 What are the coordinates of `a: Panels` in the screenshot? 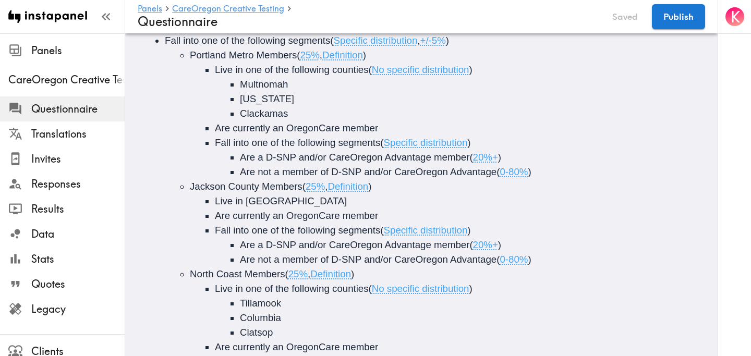 It's located at (150, 9).